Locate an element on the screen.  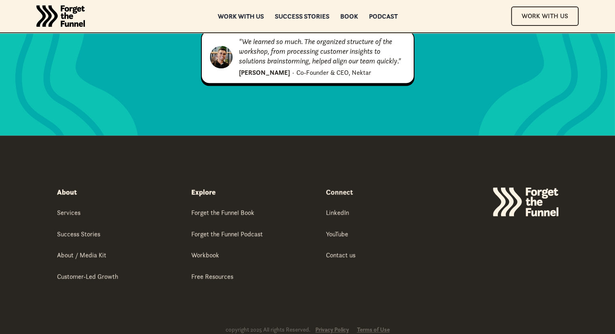
div: Work with us is located at coordinates (241, 16).